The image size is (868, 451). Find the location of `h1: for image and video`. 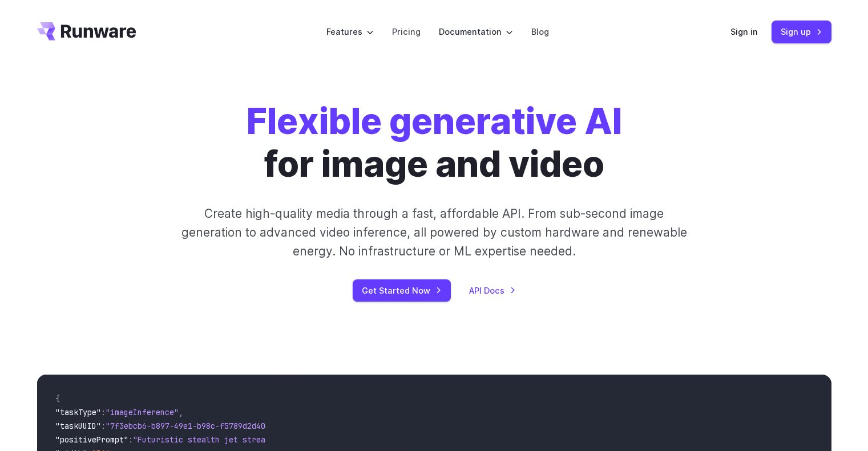

h1: for image and video is located at coordinates (434, 143).